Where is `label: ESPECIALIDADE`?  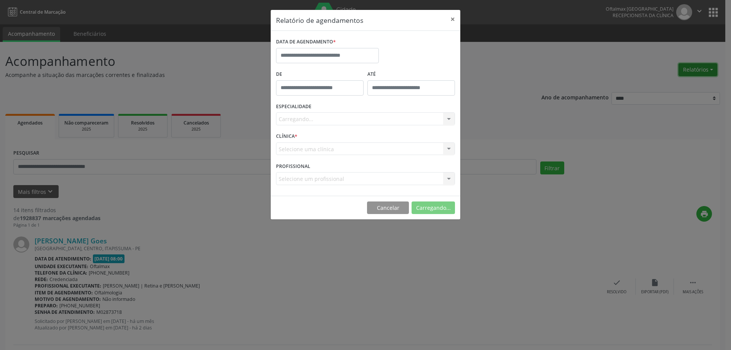 label: ESPECIALIDADE is located at coordinates (293, 107).